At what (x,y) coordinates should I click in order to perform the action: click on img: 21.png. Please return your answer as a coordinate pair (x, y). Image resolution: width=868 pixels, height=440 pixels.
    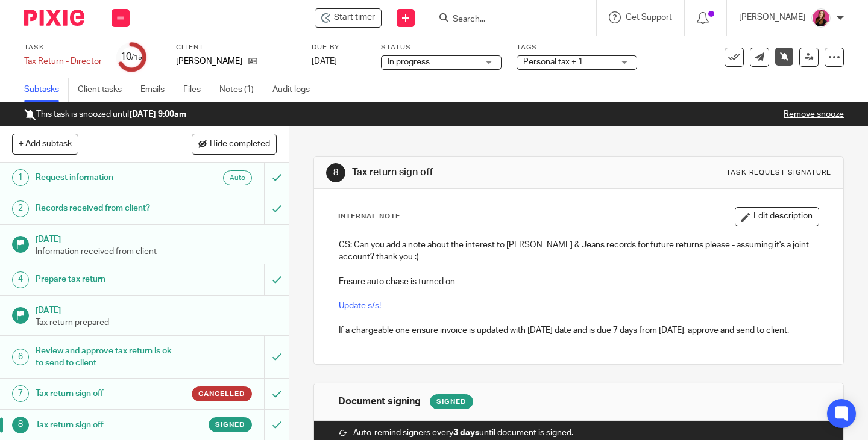
    Looking at the image, I should click on (821, 18).